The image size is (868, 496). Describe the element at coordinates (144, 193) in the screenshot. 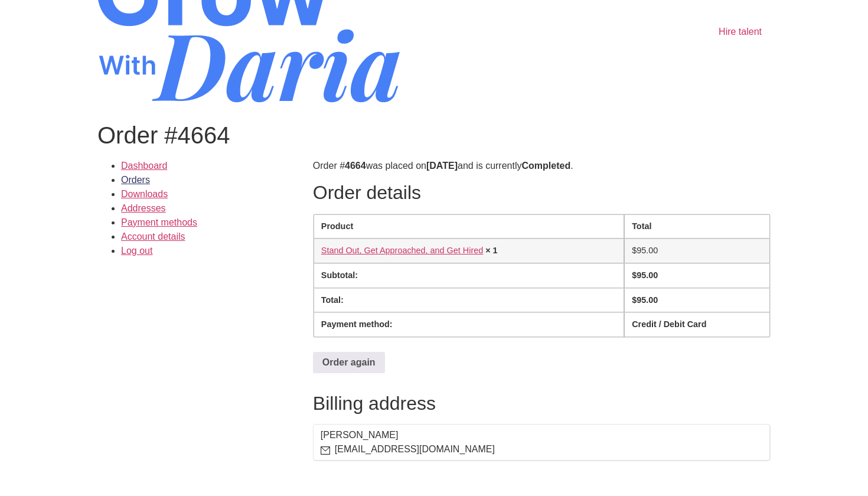

I see `a: Downloads` at that location.